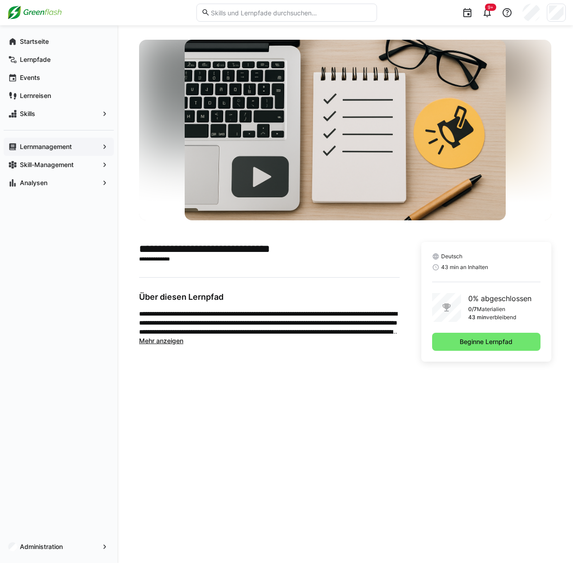  Describe the element at coordinates (472, 309) in the screenshot. I see `p: 0/7` at that location.